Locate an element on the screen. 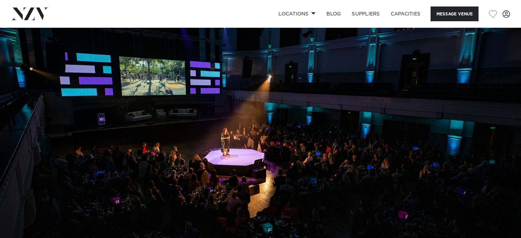  img: nzv-logo.png is located at coordinates (29, 14).